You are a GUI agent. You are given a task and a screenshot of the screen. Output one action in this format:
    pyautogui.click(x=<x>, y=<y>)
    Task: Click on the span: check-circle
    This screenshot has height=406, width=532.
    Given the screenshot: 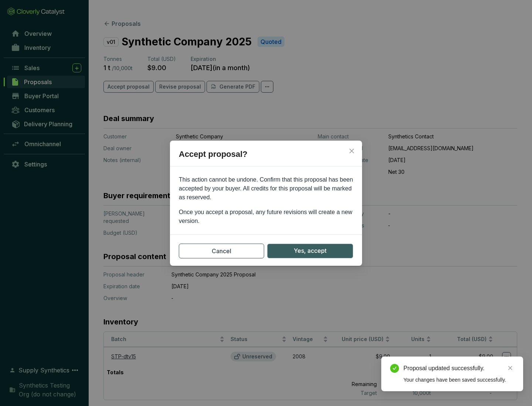 What is the action you would take?
    pyautogui.click(x=394, y=368)
    